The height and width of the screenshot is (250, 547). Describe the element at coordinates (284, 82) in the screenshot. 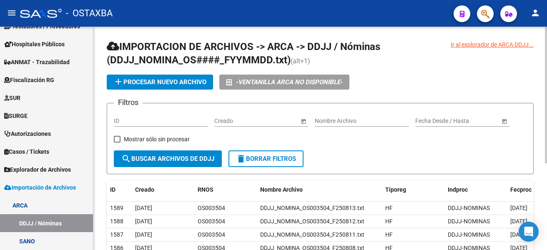

I see `button: -VENTANILLA ARCA NO DISPONIBLE-` at that location.